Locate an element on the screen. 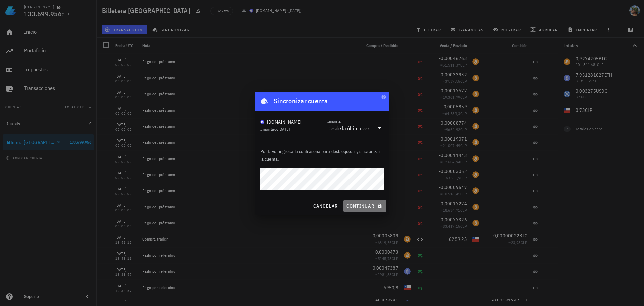 The height and width of the screenshot is (306, 644). img: BudaPuntoCom is located at coordinates (262, 122).